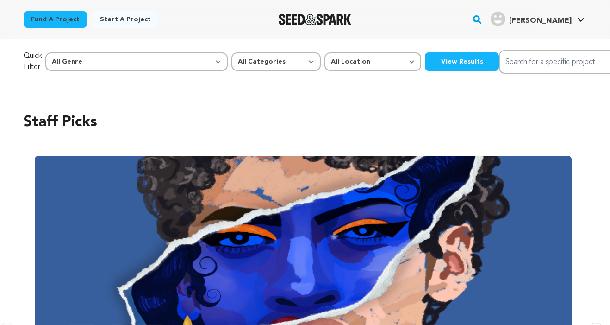  What do you see at coordinates (498, 19) in the screenshot?
I see `img: user.png` at bounding box center [498, 19].